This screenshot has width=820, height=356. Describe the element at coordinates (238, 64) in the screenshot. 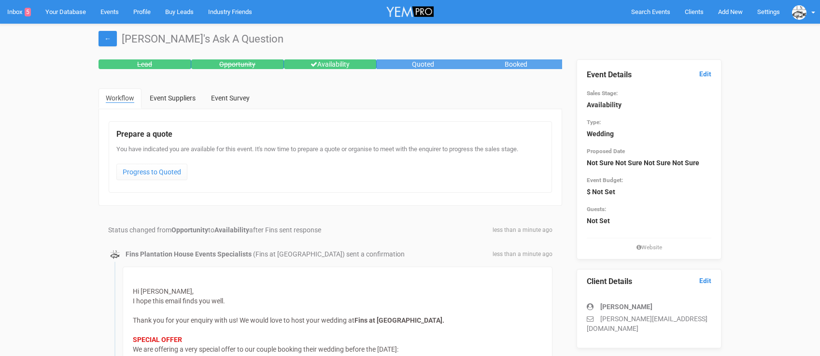

I see `div: Opportunity` at that location.